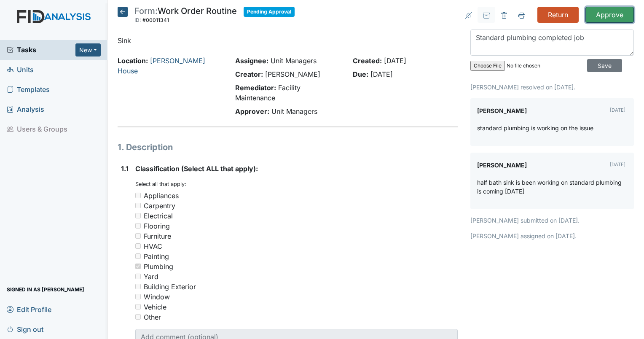 This screenshot has width=644, height=339. I want to click on div: Plumbing, so click(159, 267).